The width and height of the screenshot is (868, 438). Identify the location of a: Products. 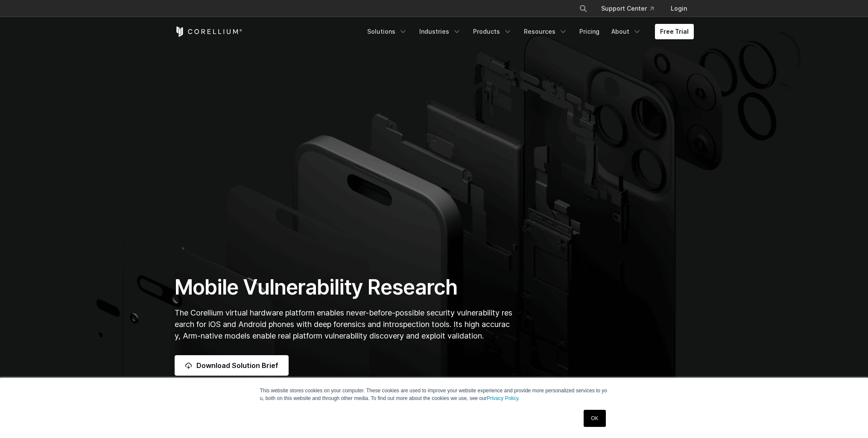
(493, 32).